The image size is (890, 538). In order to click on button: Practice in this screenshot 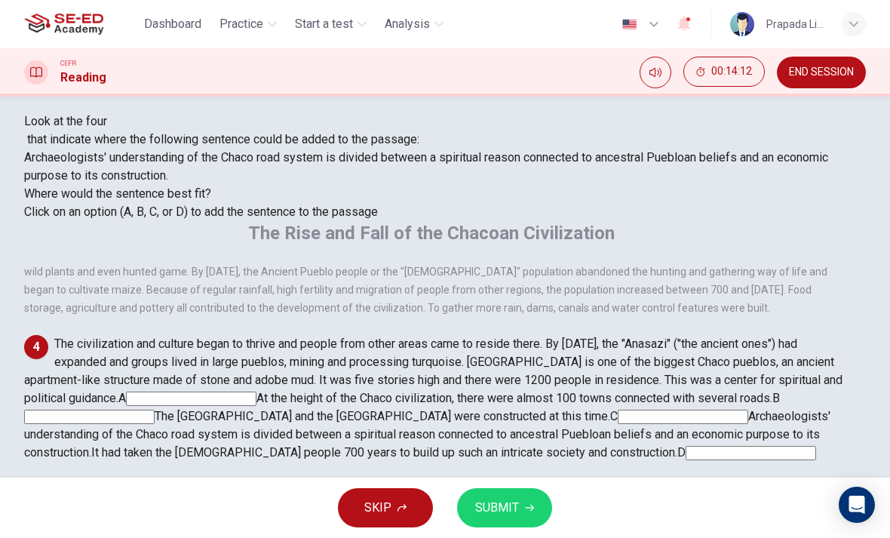, I will do `click(248, 24)`.